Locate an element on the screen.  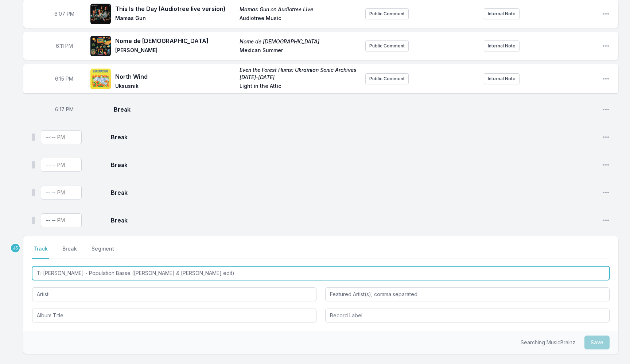
img: Nome de Deus is located at coordinates (101, 46).